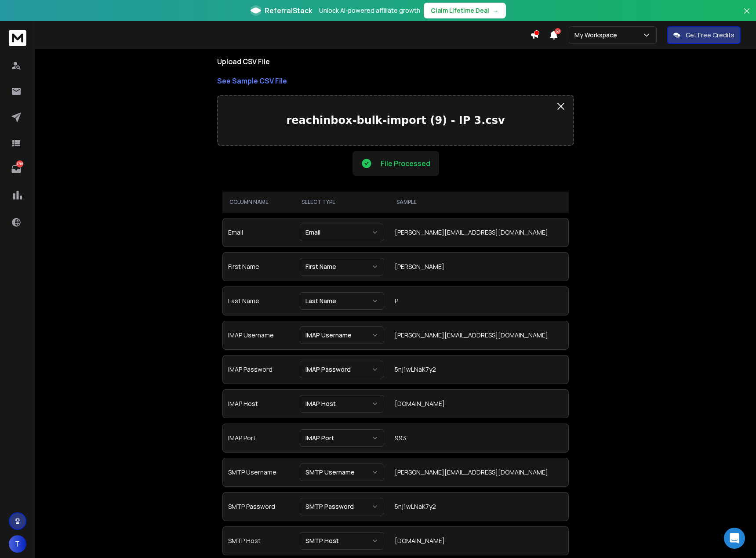  What do you see at coordinates (479, 203) in the screenshot?
I see `th: SAMPLE` at bounding box center [479, 203].